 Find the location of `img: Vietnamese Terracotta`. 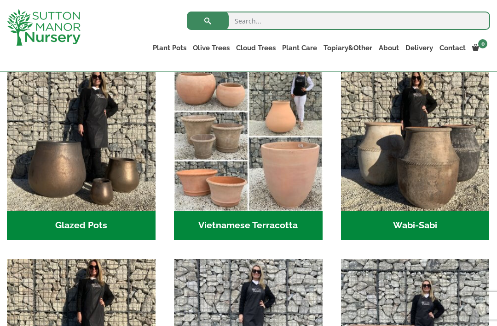

img: Vietnamese Terracotta is located at coordinates (248, 136).